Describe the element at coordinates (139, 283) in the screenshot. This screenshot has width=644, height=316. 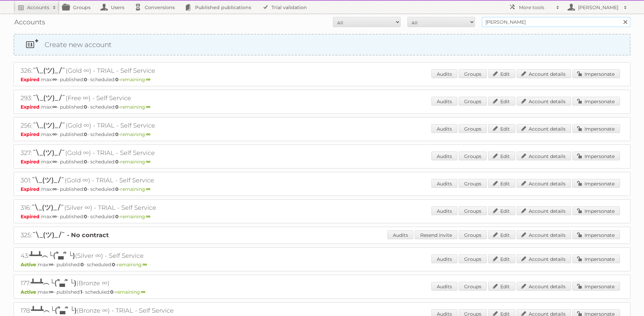
I see `h2: 177: (Bronze ∞)` at that location.